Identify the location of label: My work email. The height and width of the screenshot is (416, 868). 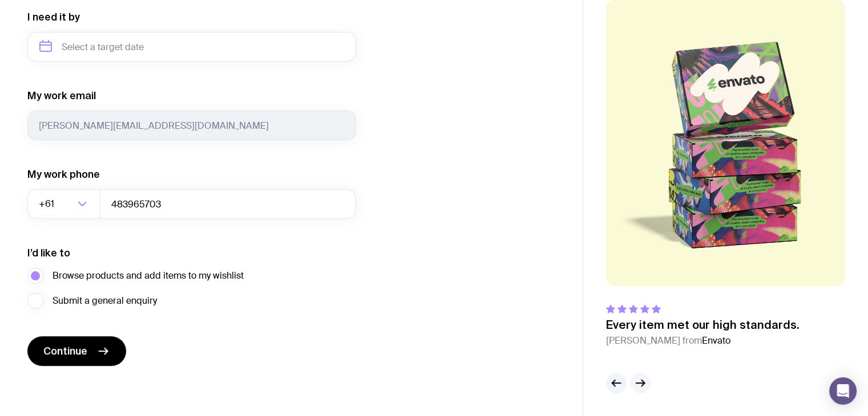
(62, 96).